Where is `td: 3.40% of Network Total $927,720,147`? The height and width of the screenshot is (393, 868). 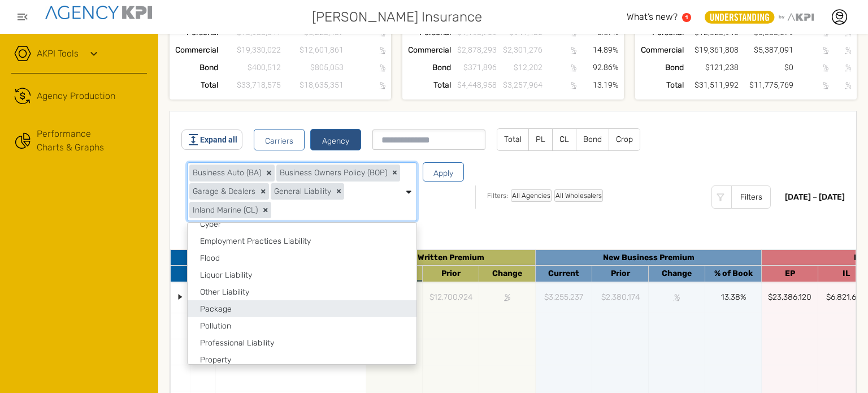
td: 3.40% of Network Total $927,720,147 is located at coordinates (711, 85).